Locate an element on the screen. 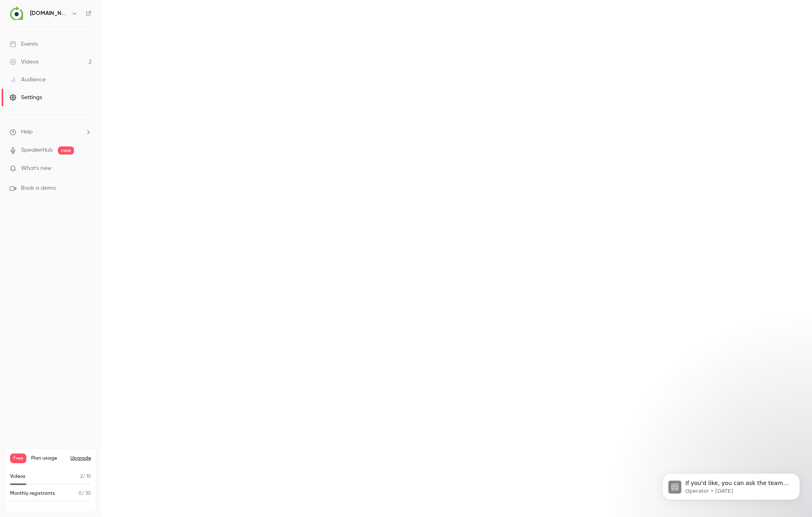 This screenshot has height=517, width=812. span: 2 is located at coordinates (82, 477).